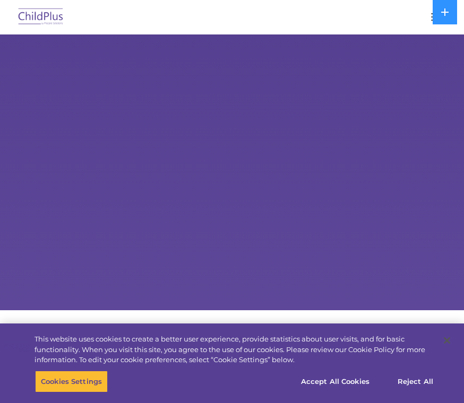  What do you see at coordinates (233, 350) in the screenshot?
I see `div: This website uses cookies to create a better user experience, provide statistics about user visit...` at bounding box center [233, 350].